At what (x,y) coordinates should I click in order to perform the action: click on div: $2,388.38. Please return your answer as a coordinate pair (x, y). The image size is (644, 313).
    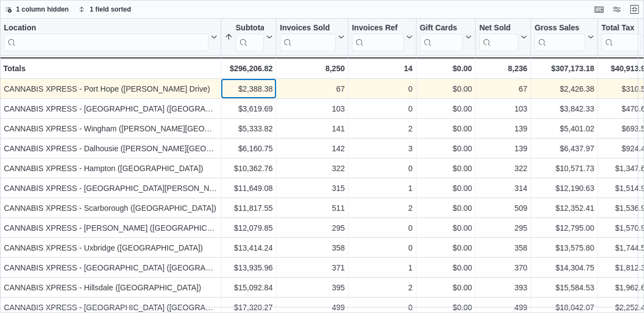
    Looking at the image, I should click on (248, 89).